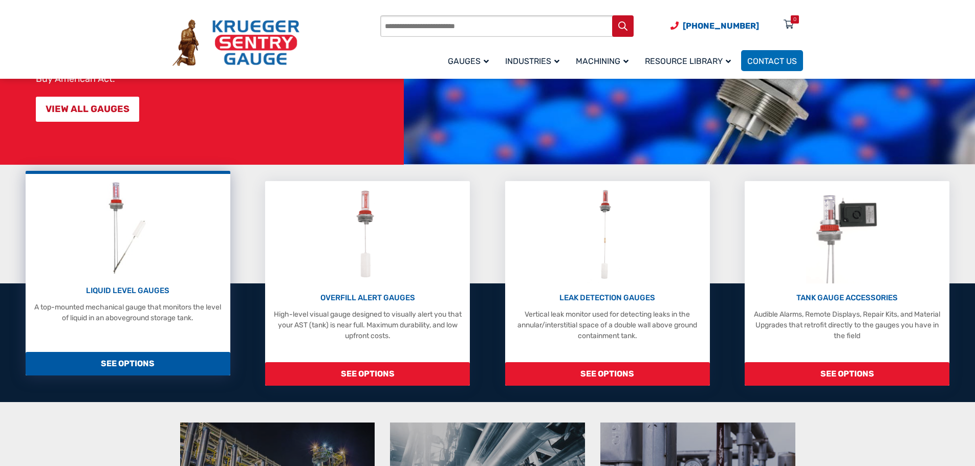  I want to click on p: TANK GAUGE ACCESSORIES, so click(847, 298).